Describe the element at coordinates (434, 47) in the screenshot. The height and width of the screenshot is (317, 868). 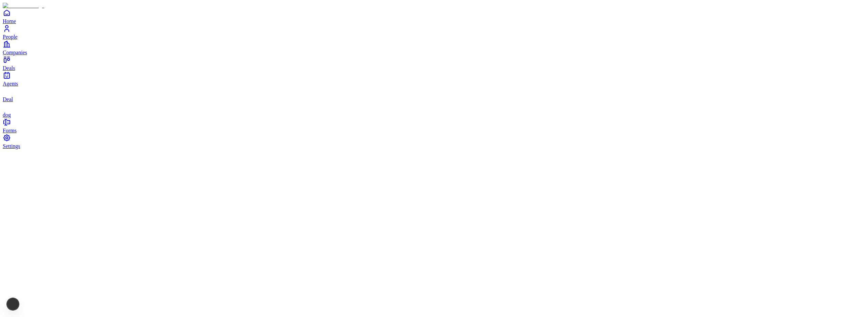
I see `a: Companies` at that location.